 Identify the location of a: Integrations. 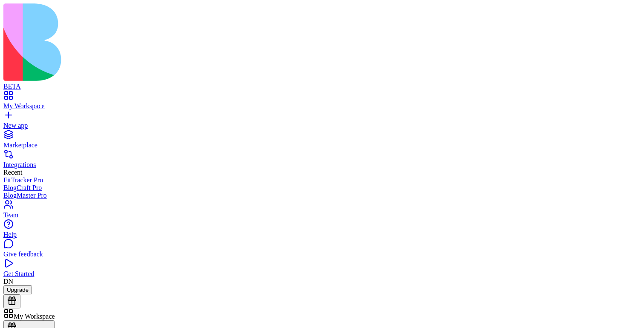
(322, 161).